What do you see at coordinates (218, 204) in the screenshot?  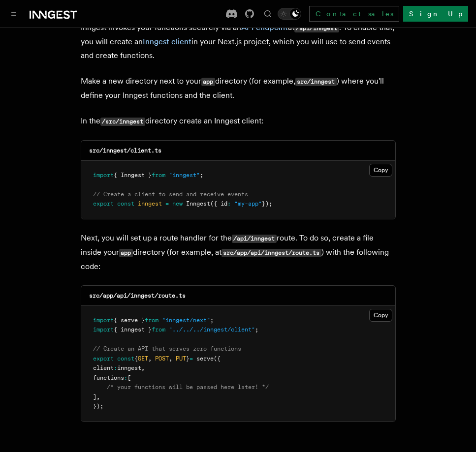 I see `span: ({ id` at bounding box center [218, 204].